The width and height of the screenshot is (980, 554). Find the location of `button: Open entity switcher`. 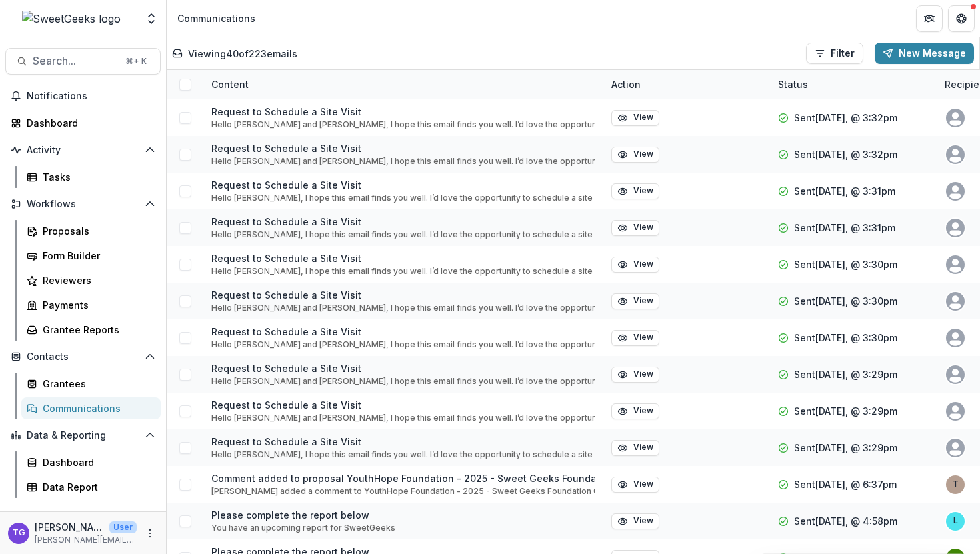

button: Open entity switcher is located at coordinates (151, 19).